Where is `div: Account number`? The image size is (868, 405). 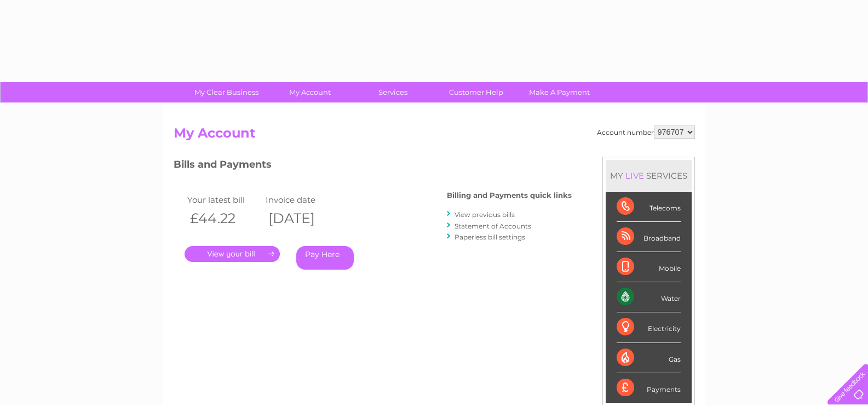
div: Account number is located at coordinates (646, 132).